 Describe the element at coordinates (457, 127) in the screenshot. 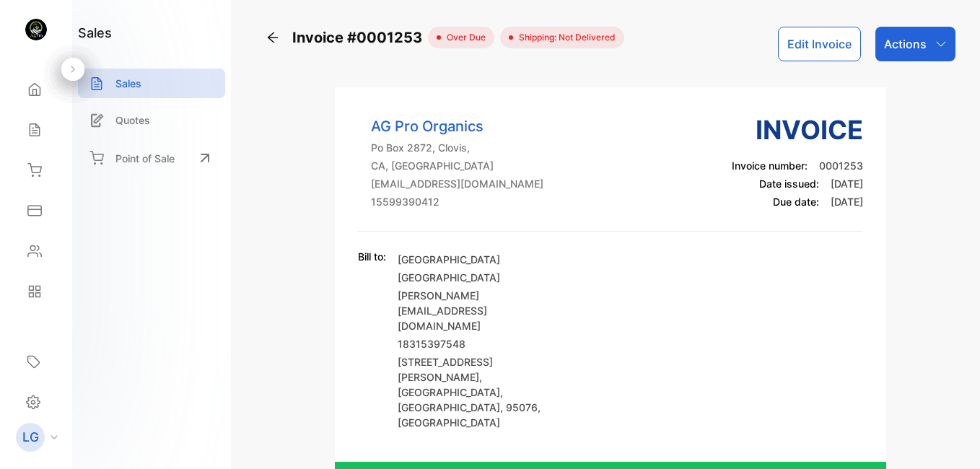

I see `p: AG Pro Organics` at that location.